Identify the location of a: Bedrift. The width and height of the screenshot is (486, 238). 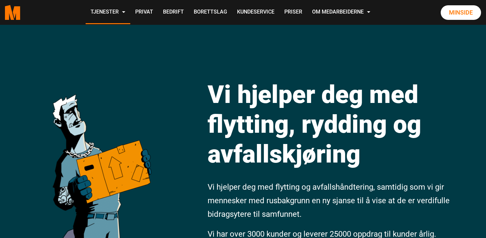
(173, 12).